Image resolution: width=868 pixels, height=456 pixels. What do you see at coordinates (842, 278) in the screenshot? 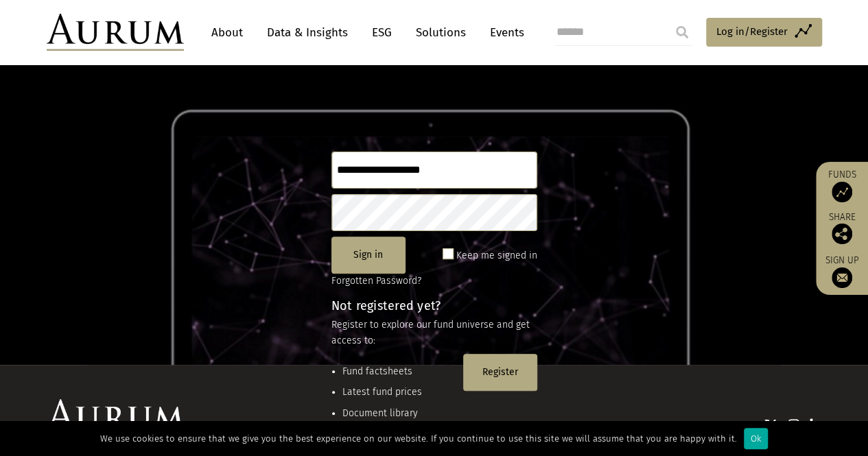
I see `img: Sign up to our newsletter` at bounding box center [842, 278].